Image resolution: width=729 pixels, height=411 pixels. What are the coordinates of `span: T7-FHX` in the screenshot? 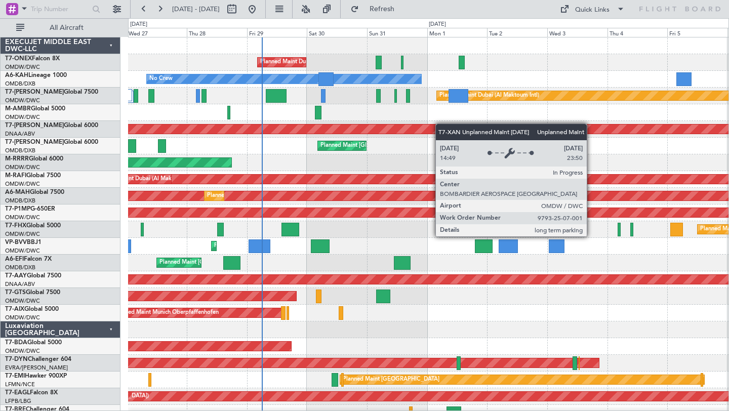 It's located at (16, 226).